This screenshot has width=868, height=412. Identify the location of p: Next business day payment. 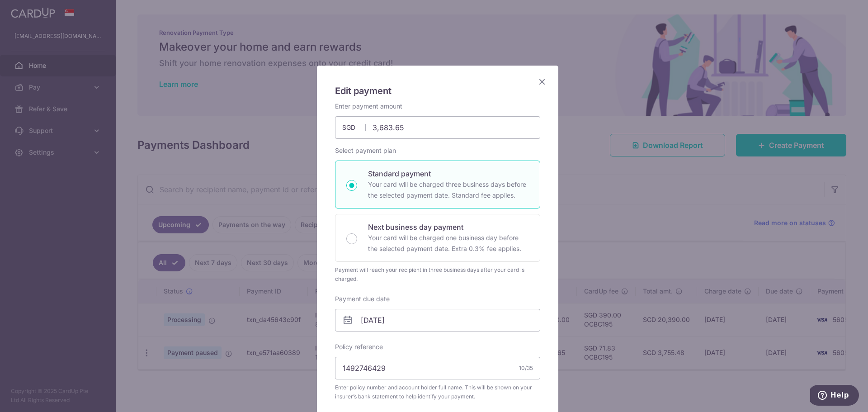
(449, 227).